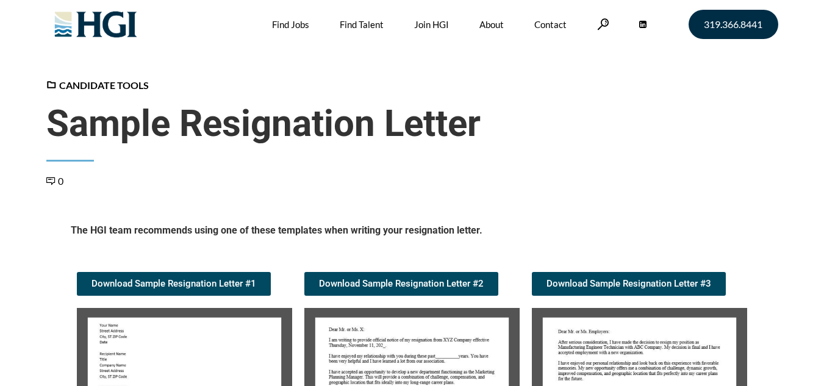  What do you see at coordinates (55, 181) in the screenshot?
I see `a: 0` at bounding box center [55, 181].